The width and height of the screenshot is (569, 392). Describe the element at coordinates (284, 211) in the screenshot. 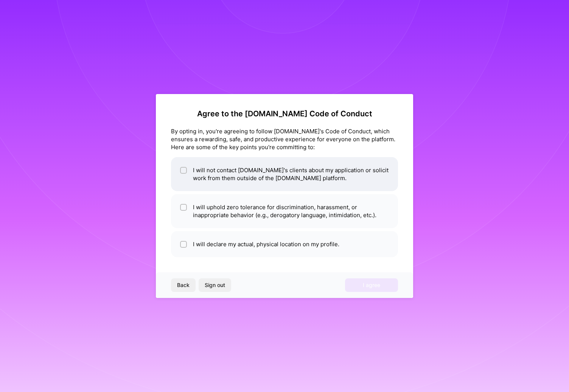

I see `li: I will uphold zero tolerance for discrimination, harassment, or inappropriate behavior (e.g., der...` at that location.